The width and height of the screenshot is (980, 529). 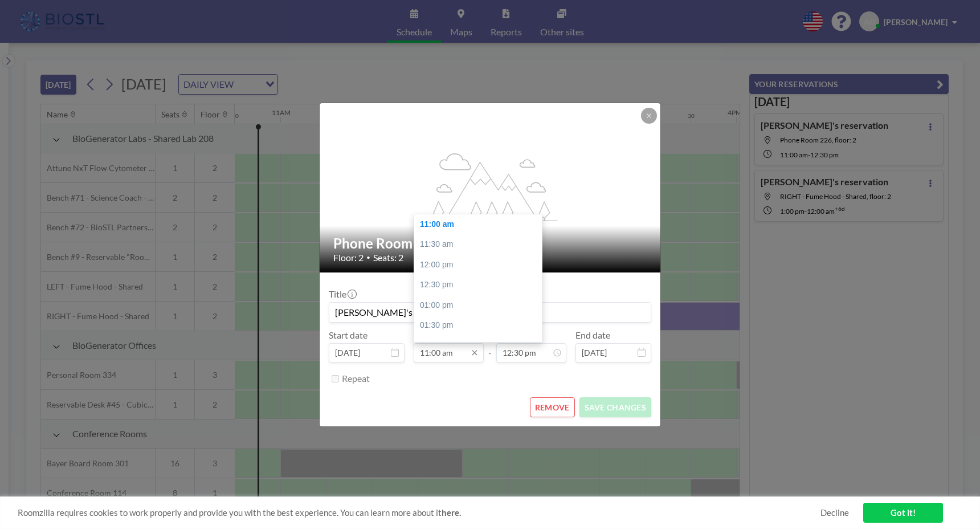 What do you see at coordinates (451, 513) in the screenshot?
I see `a: here.` at bounding box center [451, 513].